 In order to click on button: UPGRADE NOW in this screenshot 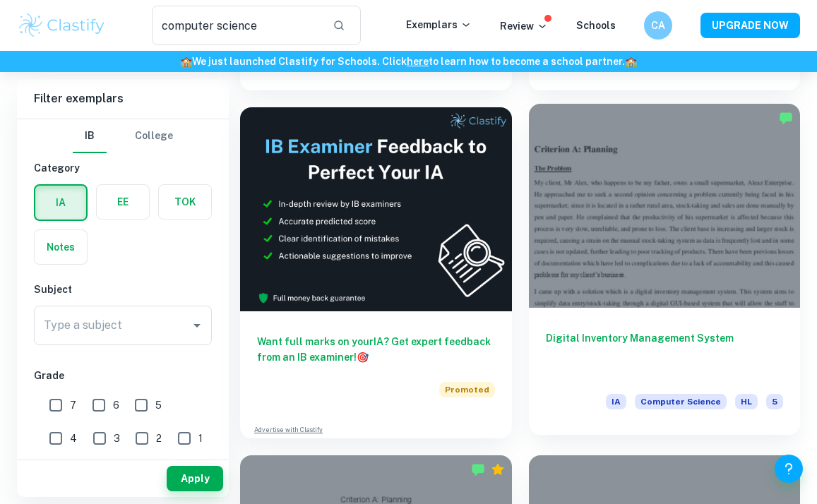, I will do `click(749, 26)`.